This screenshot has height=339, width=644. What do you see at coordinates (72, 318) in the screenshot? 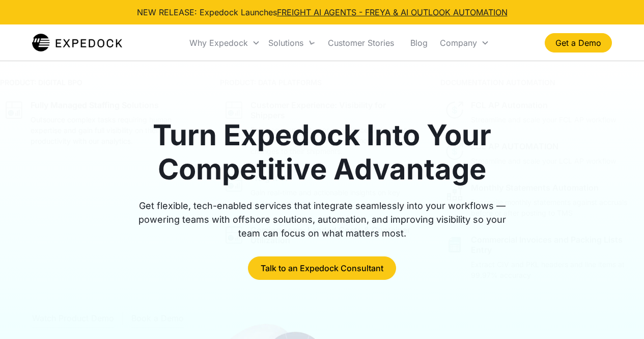
I see `div: Watch Product Demo` at bounding box center [72, 318].